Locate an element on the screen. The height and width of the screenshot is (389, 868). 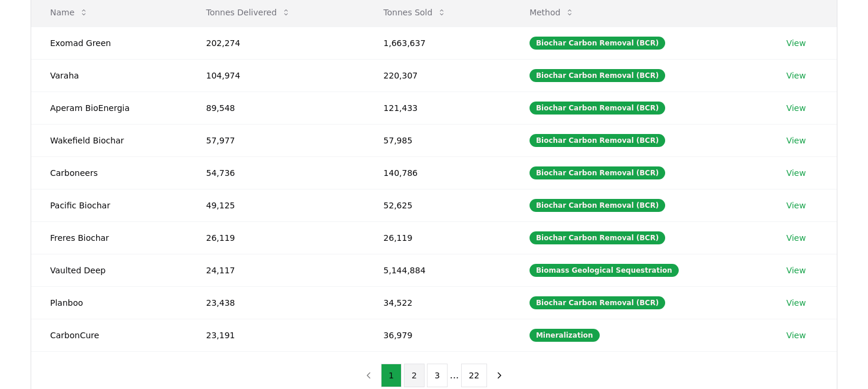
div: Mineralization is located at coordinates (564, 335).